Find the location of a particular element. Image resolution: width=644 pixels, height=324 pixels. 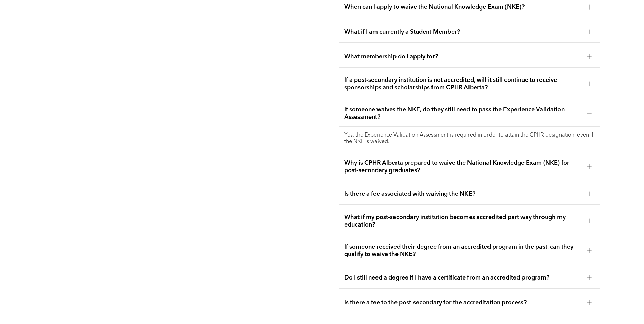

span: Is there a fee to the post-secondary for the accreditation process? is located at coordinates (463, 303).